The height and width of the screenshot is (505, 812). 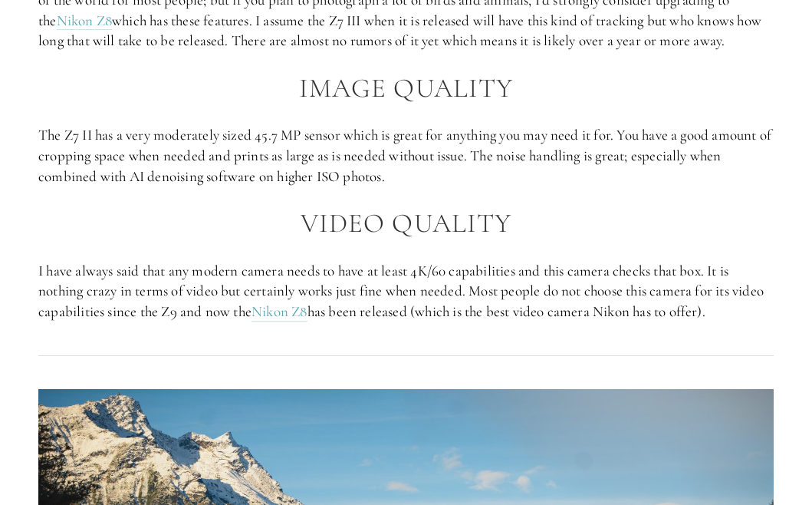 I want to click on h2: Image Quality, so click(x=405, y=88).